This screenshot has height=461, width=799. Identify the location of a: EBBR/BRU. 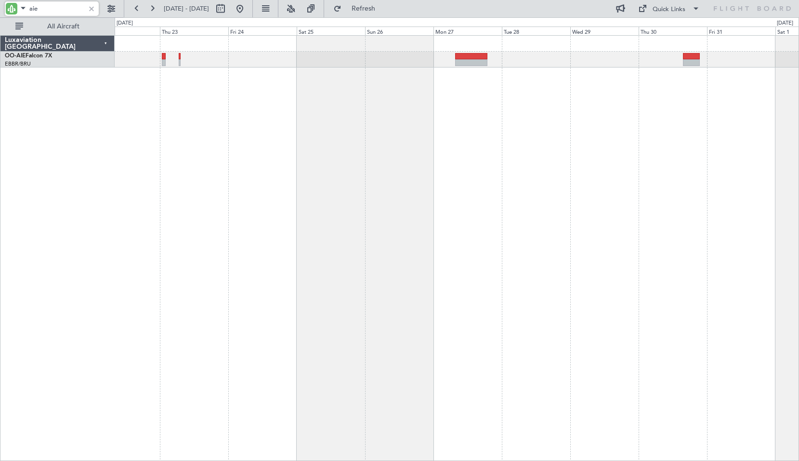
(18, 64).